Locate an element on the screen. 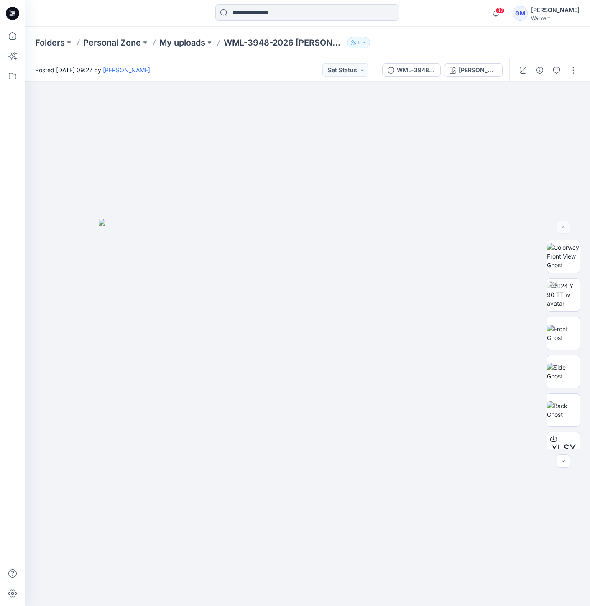 Image resolution: width=590 pixels, height=606 pixels. button: Details is located at coordinates (539, 70).